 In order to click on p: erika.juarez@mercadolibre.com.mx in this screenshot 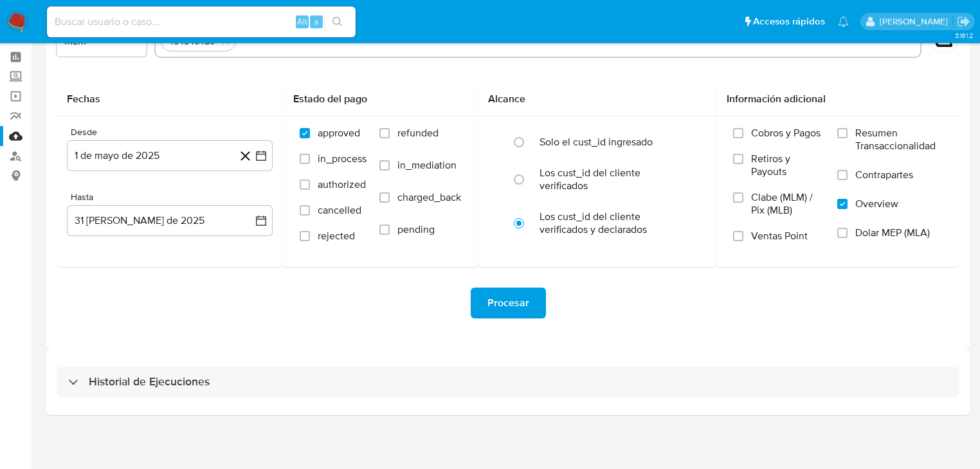, I will do `click(916, 21)`.